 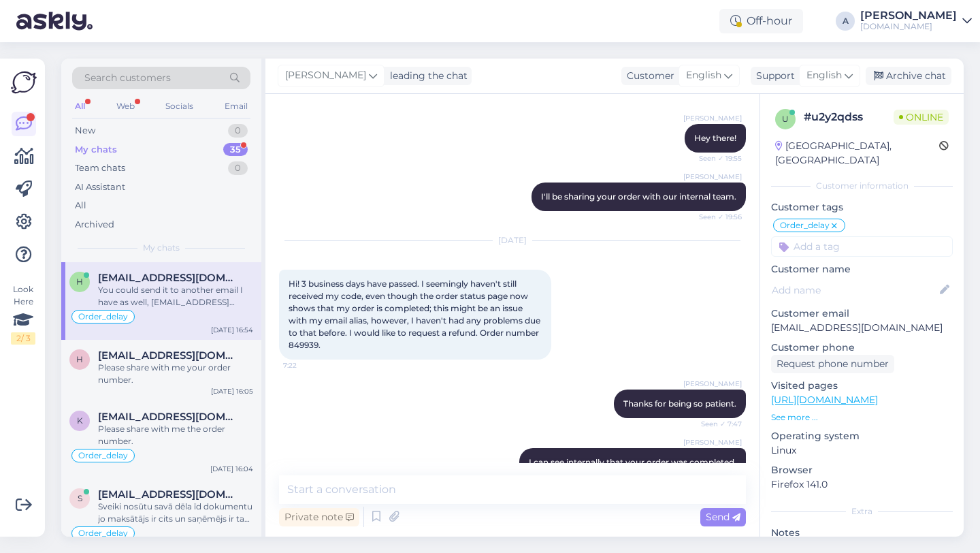 What do you see at coordinates (862, 347) in the screenshot?
I see `p: Customer phone` at bounding box center [862, 347].